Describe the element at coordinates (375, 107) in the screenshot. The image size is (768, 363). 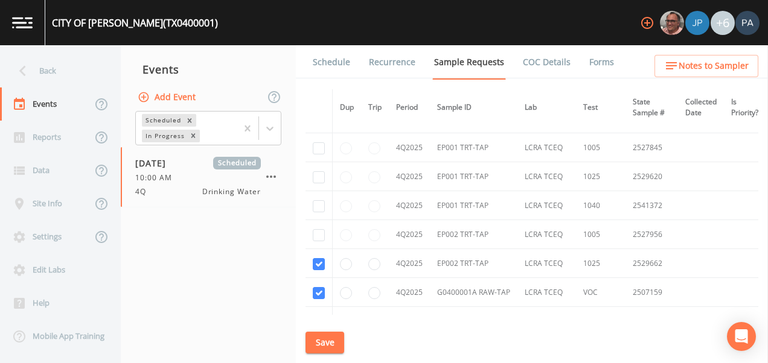
I see `th: Trip` at that location.